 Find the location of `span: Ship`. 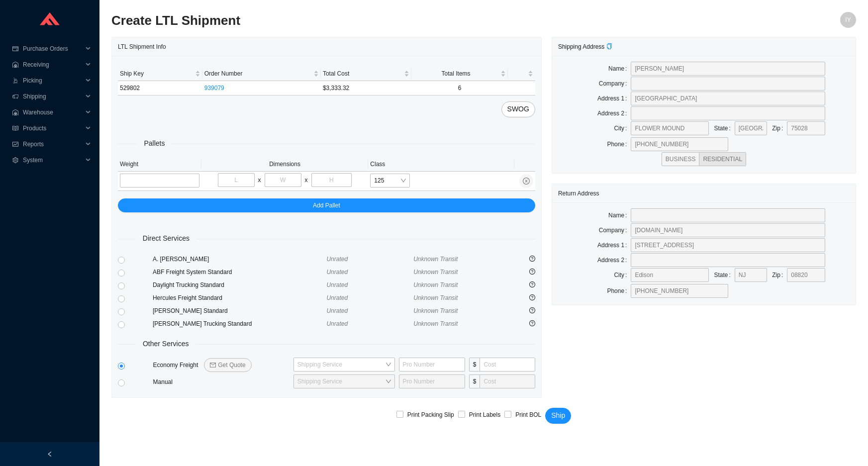

span: Ship is located at coordinates (558, 415).